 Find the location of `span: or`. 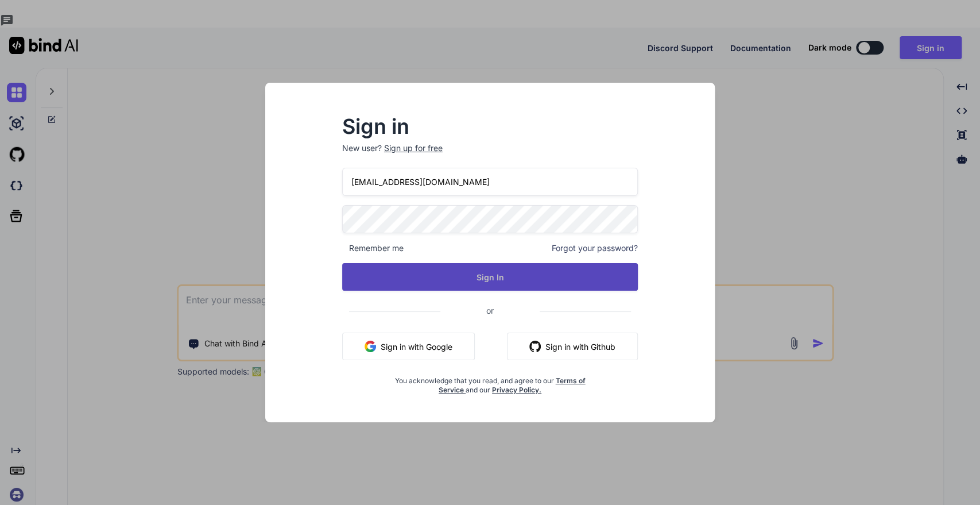

span: or is located at coordinates (490, 310).